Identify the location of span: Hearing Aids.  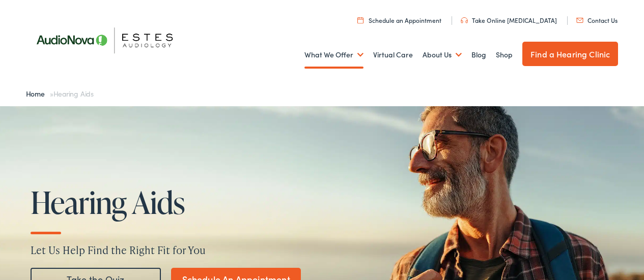
(73, 94).